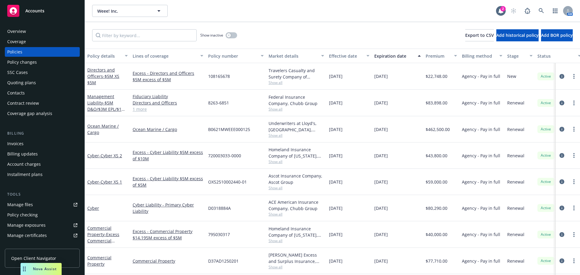  Describe the element at coordinates (296, 179) in the screenshot. I see `div: Ascot Insurance Company, Ascot Group` at that location.